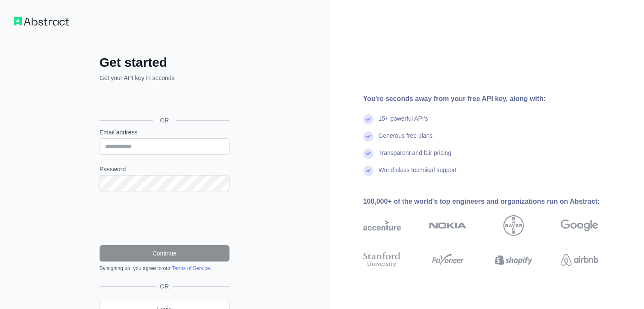  What do you see at coordinates (165, 268) in the screenshot?
I see `div: By signing up, you agree to our .` at bounding box center [165, 268].